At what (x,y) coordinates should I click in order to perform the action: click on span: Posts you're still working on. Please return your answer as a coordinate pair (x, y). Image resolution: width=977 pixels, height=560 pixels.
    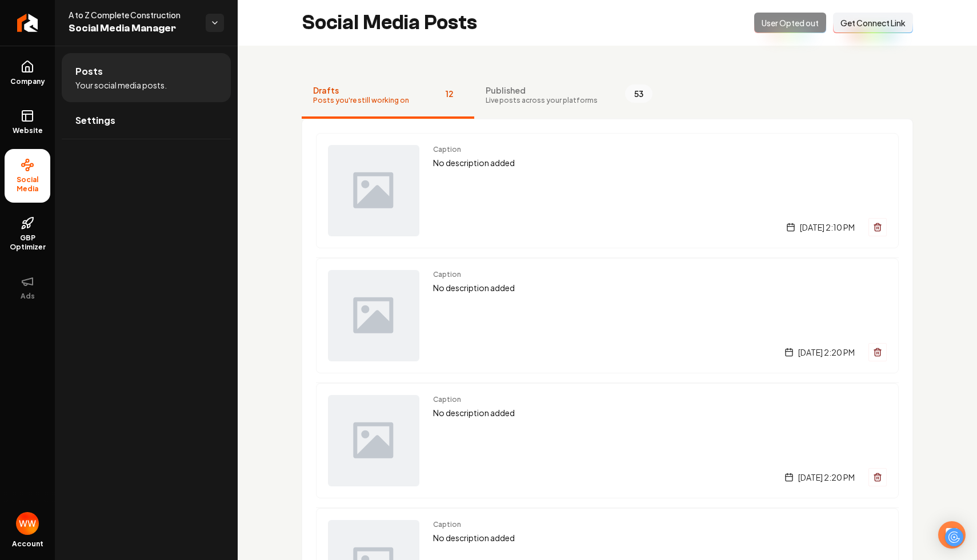
    Looking at the image, I should click on (361, 101).